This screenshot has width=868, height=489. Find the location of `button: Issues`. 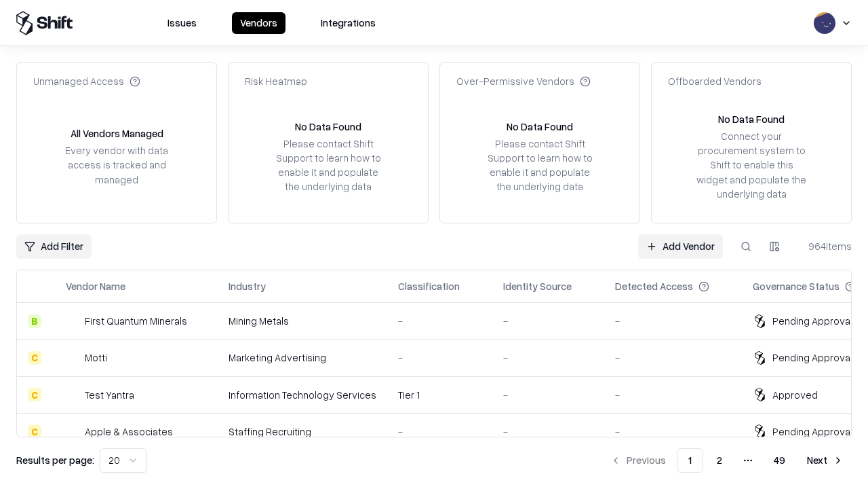

button: Issues is located at coordinates (182, 23).